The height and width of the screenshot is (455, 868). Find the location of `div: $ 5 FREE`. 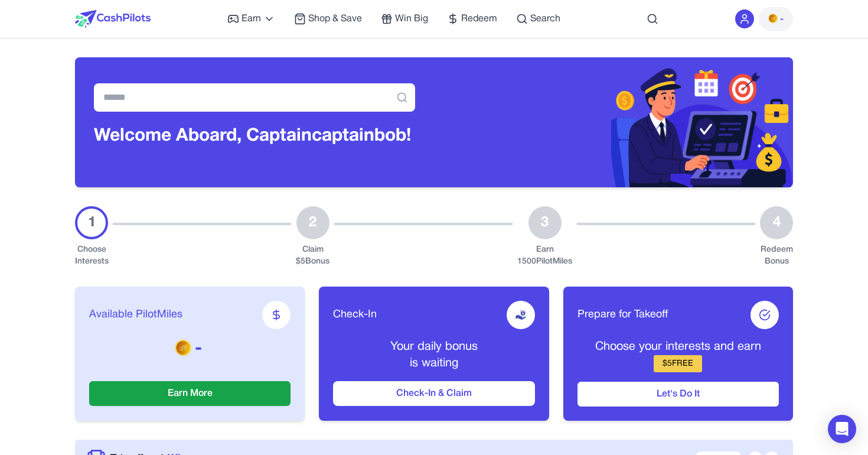

div: $ 5 FREE is located at coordinates (678, 363).